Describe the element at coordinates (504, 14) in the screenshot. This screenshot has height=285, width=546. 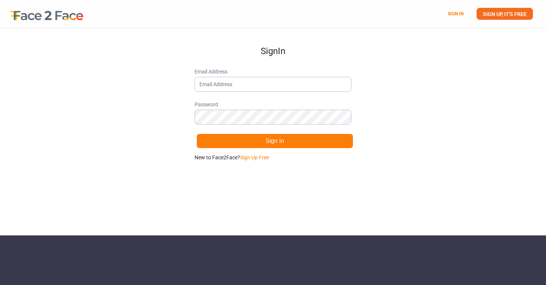
I see `a: SIGN UP, IT'S FREE` at that location.